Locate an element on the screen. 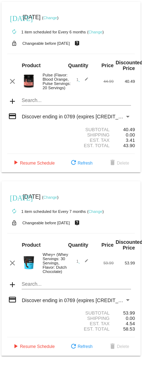  span: 4.54 is located at coordinates (130, 323).